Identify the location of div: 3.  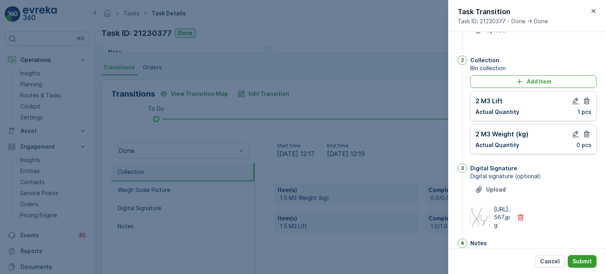
(463, 169).